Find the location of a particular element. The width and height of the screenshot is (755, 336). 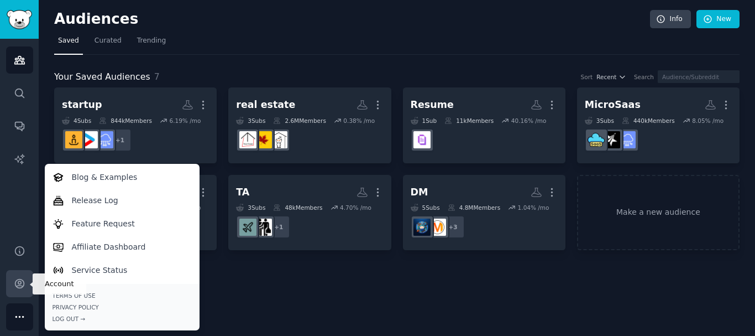

img: InsuranceAgent is located at coordinates (263, 227).